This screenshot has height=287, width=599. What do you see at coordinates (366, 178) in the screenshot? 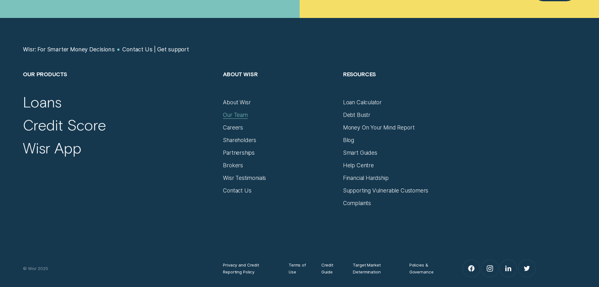
I see `a: Financial Hardship` at bounding box center [366, 178].